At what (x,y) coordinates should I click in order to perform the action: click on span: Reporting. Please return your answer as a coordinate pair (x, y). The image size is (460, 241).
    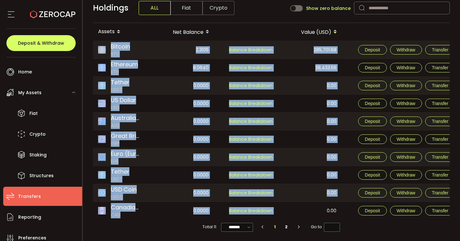
    Looking at the image, I should click on (30, 217).